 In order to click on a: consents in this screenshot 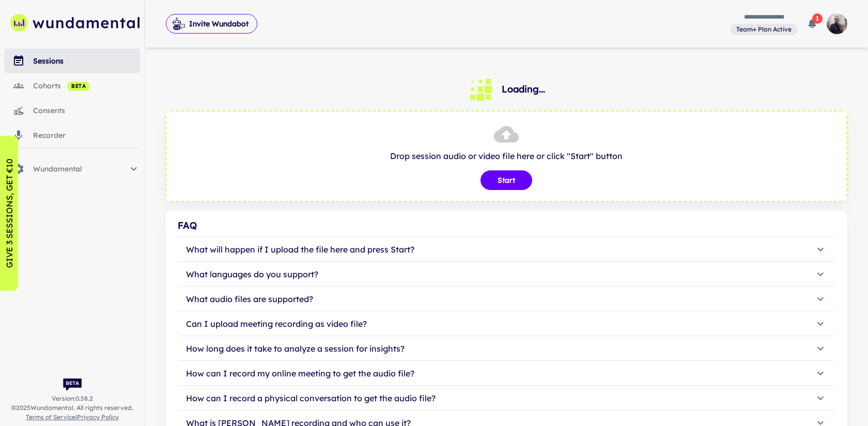, I will do `click(72, 111)`.